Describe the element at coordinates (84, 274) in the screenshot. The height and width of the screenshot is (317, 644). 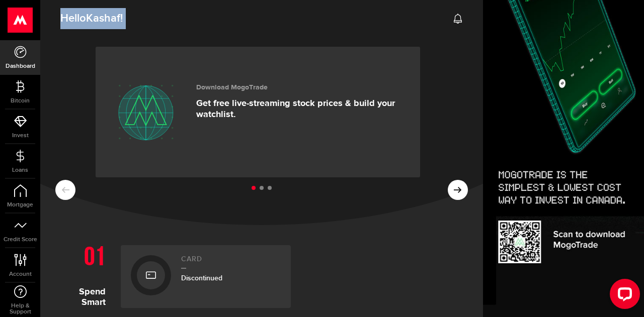
I see `h1: Spend Smart` at that location.